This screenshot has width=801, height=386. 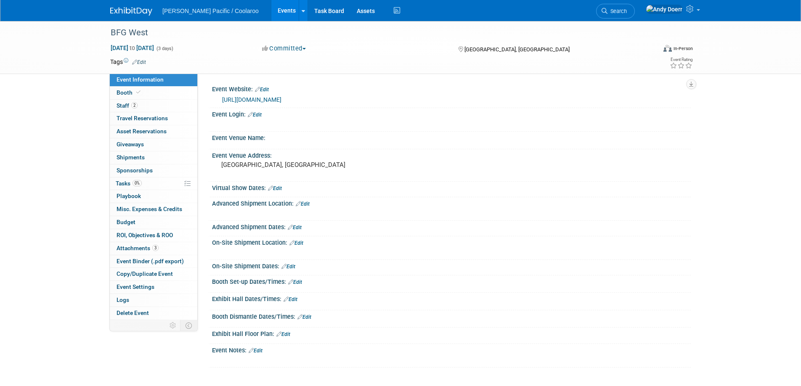 I want to click on span: Tasks, so click(x=129, y=183).